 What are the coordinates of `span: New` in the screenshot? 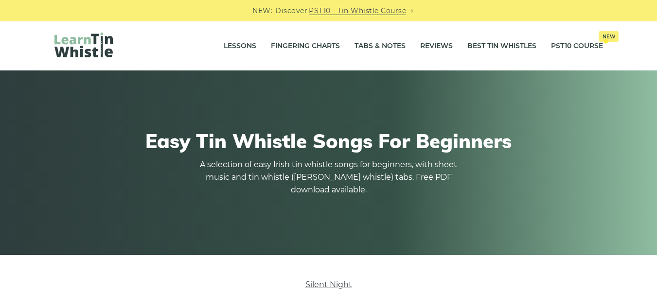 It's located at (608, 36).